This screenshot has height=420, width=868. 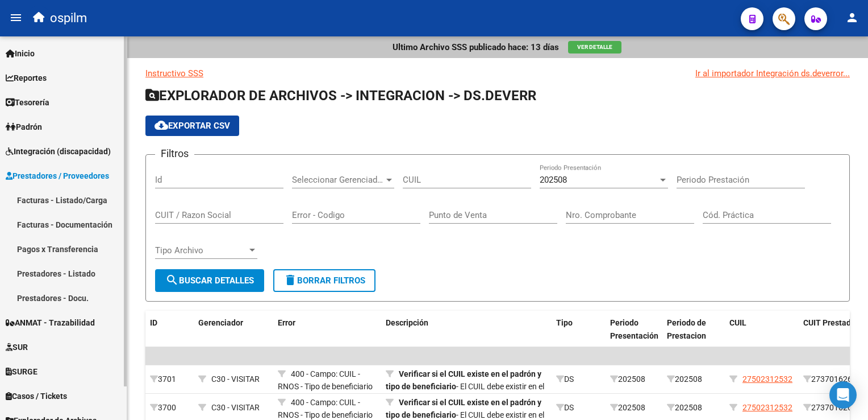 I want to click on span: Padrón, so click(x=24, y=127).